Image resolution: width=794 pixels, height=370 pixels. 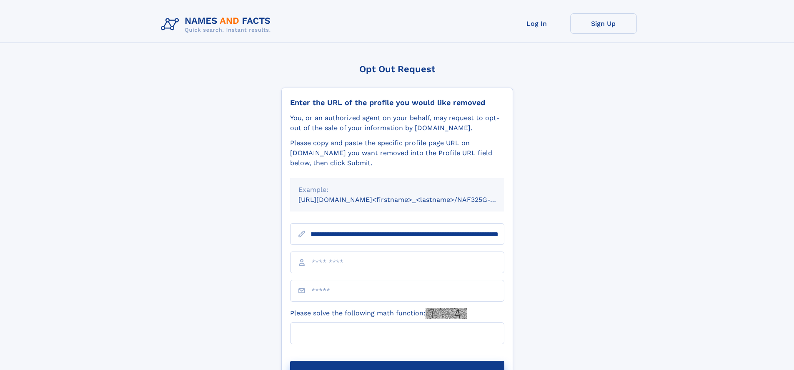 I want to click on div: You, or an authorized agent on your behalf, may request to opt-out of the sale of your informatio..., so click(x=397, y=123).